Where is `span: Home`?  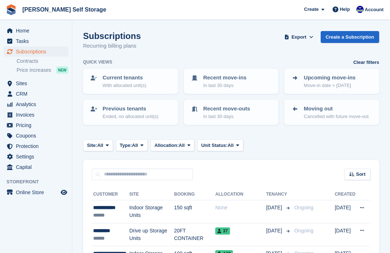
span: Home is located at coordinates (38, 31).